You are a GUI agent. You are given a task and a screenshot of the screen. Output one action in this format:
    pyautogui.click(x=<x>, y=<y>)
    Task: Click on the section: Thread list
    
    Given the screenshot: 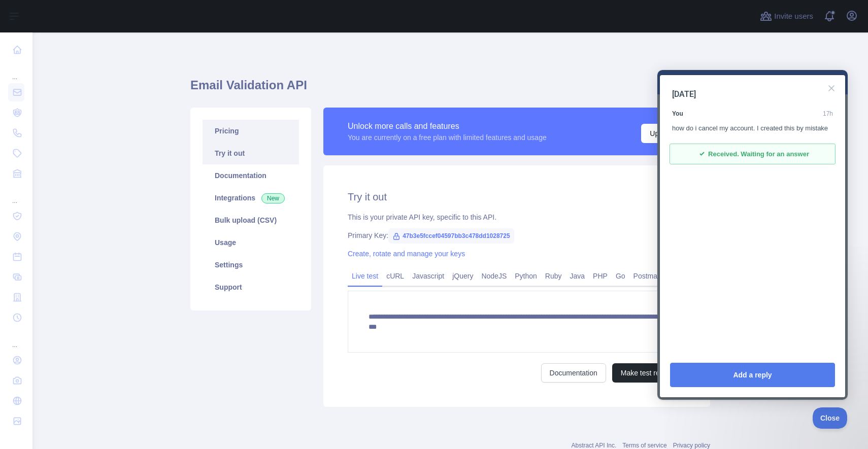 What is the action you would take?
    pyautogui.click(x=95, y=64)
    